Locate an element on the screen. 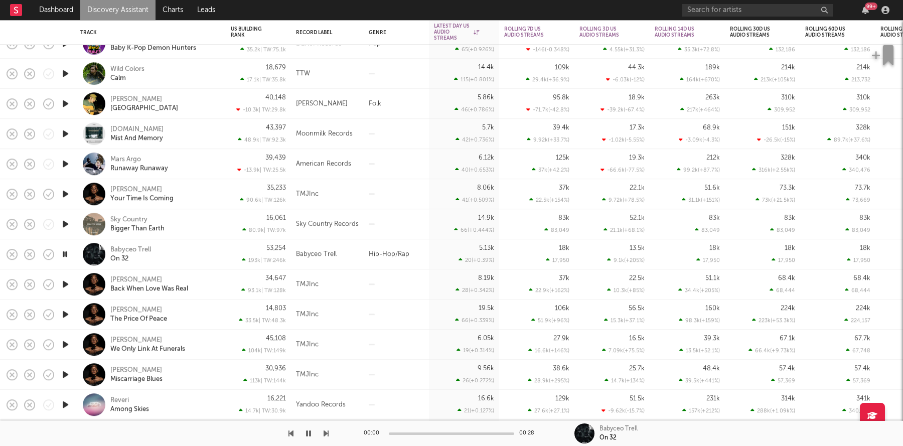 The width and height of the screenshot is (903, 446). div: 99 + is located at coordinates (871, 6).